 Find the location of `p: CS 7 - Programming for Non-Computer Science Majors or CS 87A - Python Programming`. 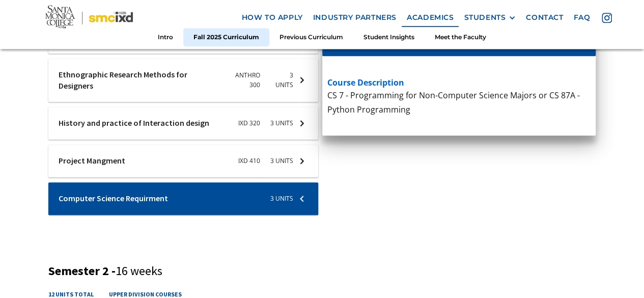

p: CS 7 - Programming for Non-Computer Science Majors or CS 87A - Python Programming is located at coordinates (459, 102).